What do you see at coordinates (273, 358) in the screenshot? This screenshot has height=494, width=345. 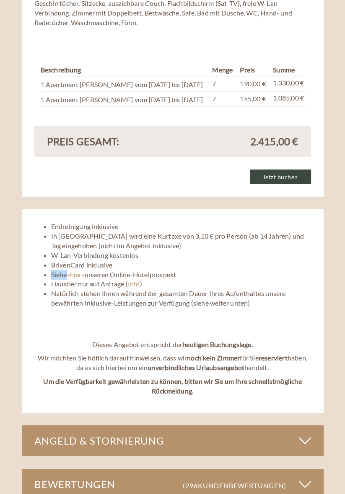 I see `strong: reserviert` at bounding box center [273, 358].